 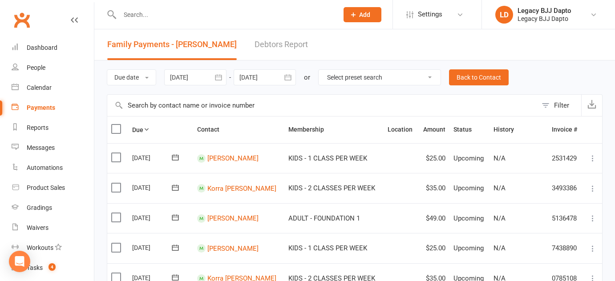 What do you see at coordinates (53, 128) in the screenshot?
I see `a: Reports` at bounding box center [53, 128].